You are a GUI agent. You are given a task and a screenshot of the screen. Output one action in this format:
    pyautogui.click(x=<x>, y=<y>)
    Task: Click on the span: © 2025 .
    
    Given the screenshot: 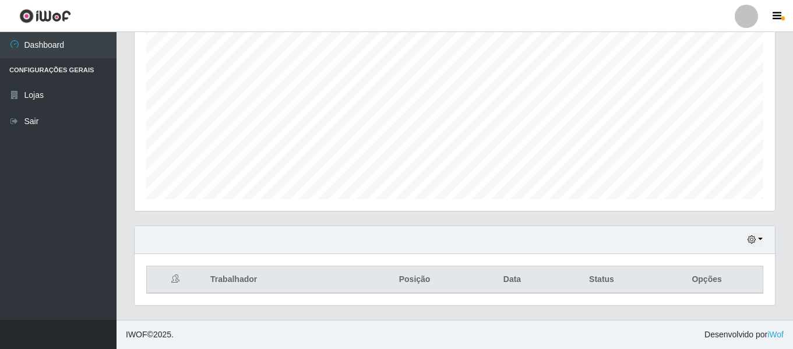 What is the action you would take?
    pyautogui.click(x=150, y=335)
    